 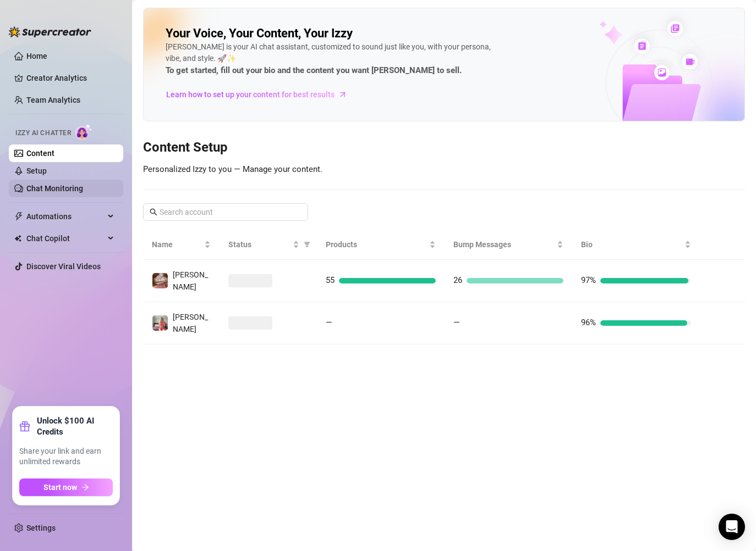 What do you see at coordinates (508, 245) in the screenshot?
I see `th: Bump Messages` at bounding box center [508, 245].